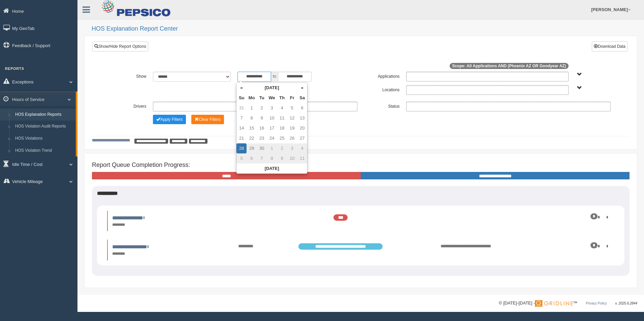 The width and height of the screenshot is (644, 321). What do you see at coordinates (302, 118) in the screenshot?
I see `td: 13` at bounding box center [302, 118].